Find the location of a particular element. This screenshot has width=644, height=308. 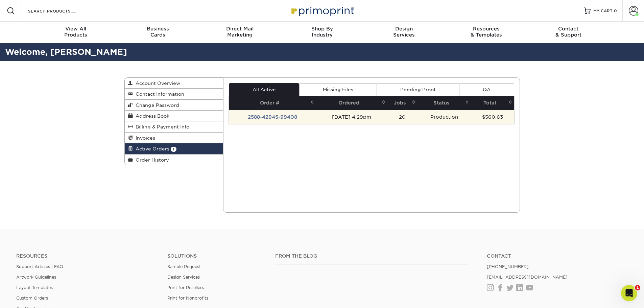

td: 2588-42945-99408 is located at coordinates (273, 117).